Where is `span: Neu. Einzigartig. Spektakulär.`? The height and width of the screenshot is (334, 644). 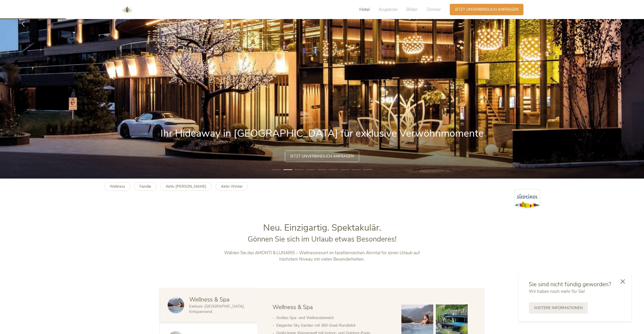 span: Neu. Einzigartig. Spektakulär. is located at coordinates (322, 227).